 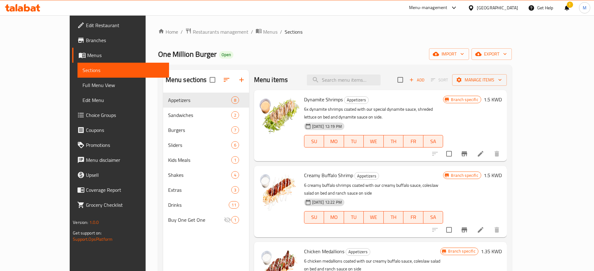 I want to click on nav: breadcrumb, so click(x=335, y=32).